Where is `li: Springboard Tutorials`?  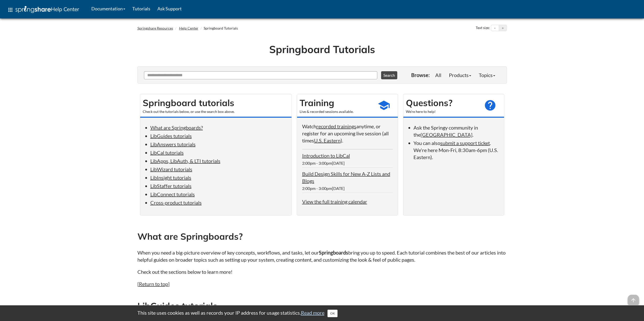
li: Springboard Tutorials is located at coordinates (218, 28).